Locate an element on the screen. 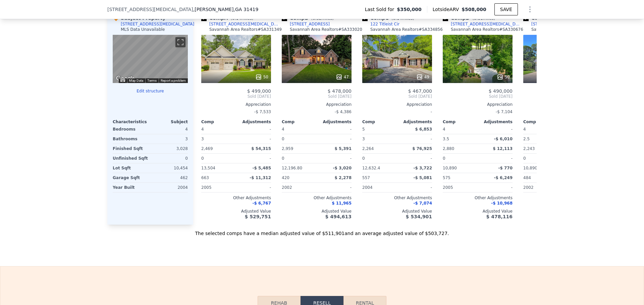 Image resolution: width=644 pixels, height=305 pixels. span: , GA 31419 is located at coordinates (246, 9).